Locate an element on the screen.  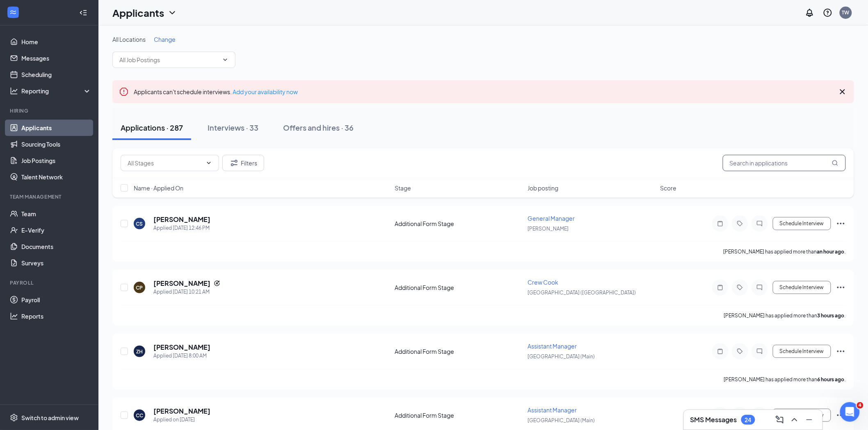
a: Add your availability now is located at coordinates (265, 92).